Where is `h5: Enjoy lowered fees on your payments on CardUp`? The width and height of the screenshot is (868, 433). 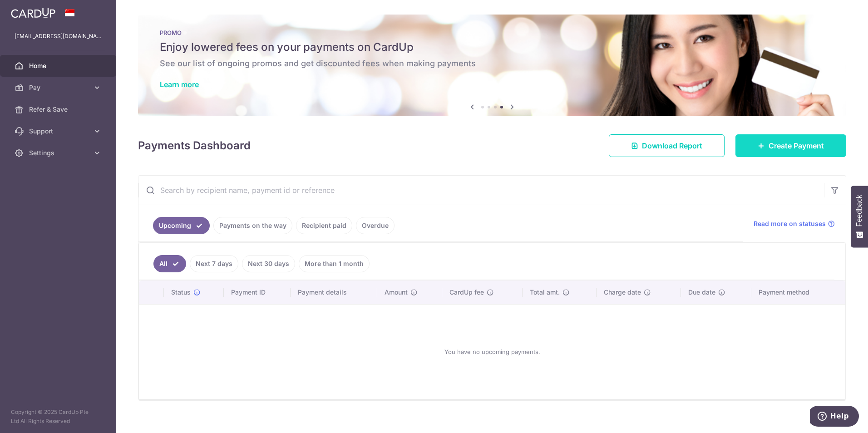
h5: Enjoy lowered fees on your payments on CardUp is located at coordinates (492, 47).